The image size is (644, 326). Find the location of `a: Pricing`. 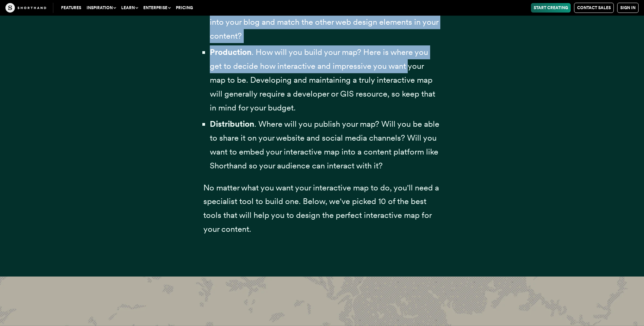

a: Pricing is located at coordinates (184, 8).